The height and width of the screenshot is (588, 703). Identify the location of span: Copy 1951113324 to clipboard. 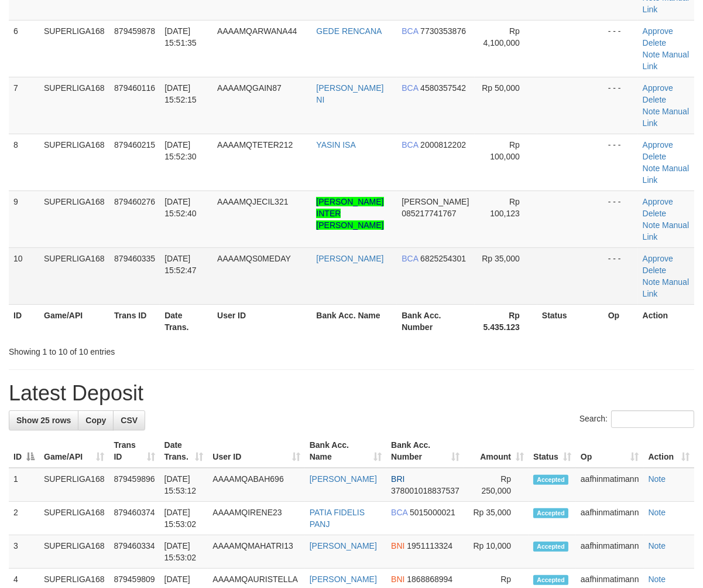
(430, 546).